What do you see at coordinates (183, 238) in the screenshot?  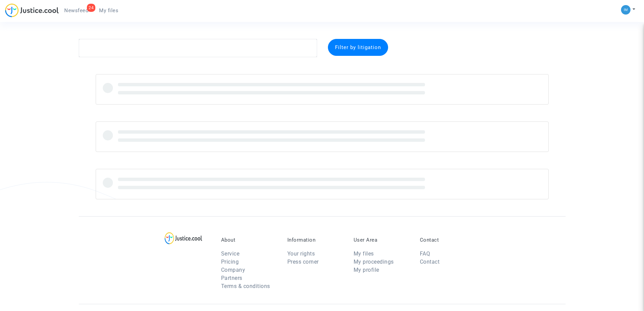 I see `img: logo-lg.svg` at bounding box center [183, 238].